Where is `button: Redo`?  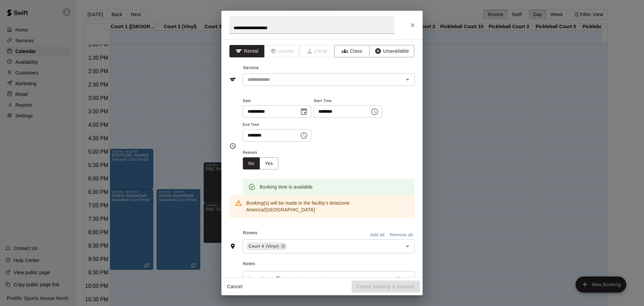
button: Redo is located at coordinates (263, 279).